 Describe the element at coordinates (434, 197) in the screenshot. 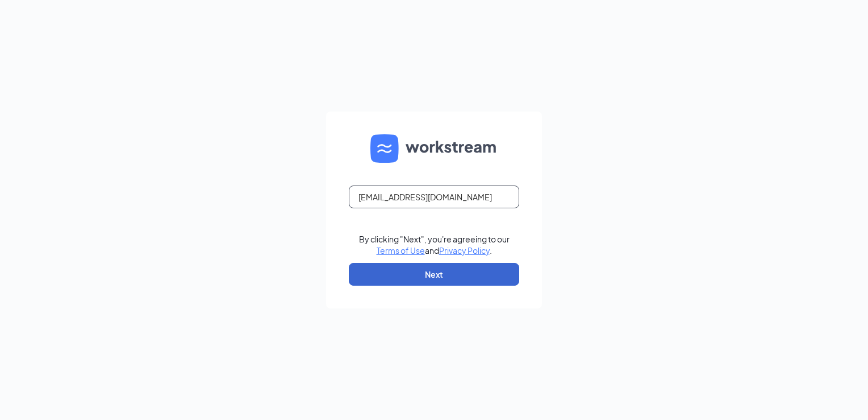

I see `input: Email` at that location.